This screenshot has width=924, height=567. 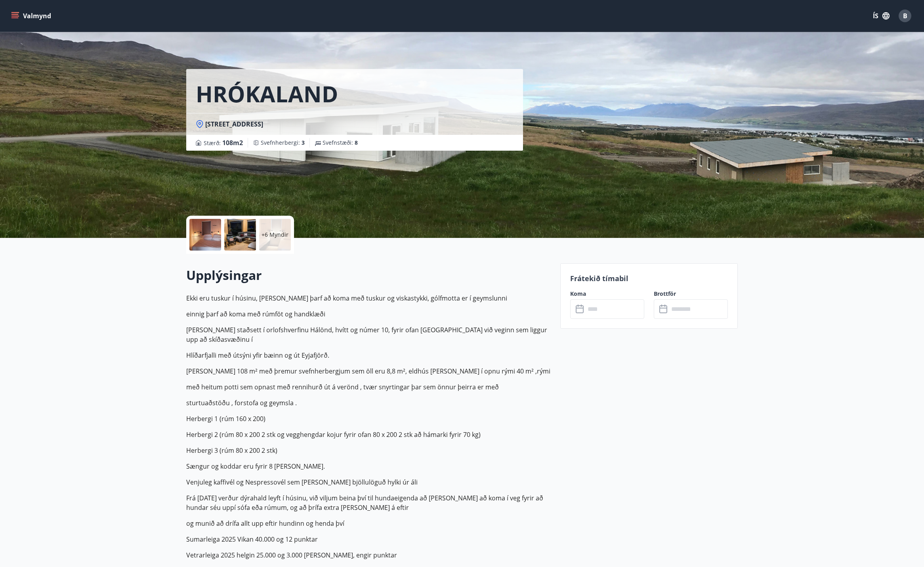 What do you see at coordinates (369, 355) in the screenshot?
I see `p: Hlíðarfjalli með útsýni yfir bæinn og út Eyjafjörð.` at bounding box center [369, 355].